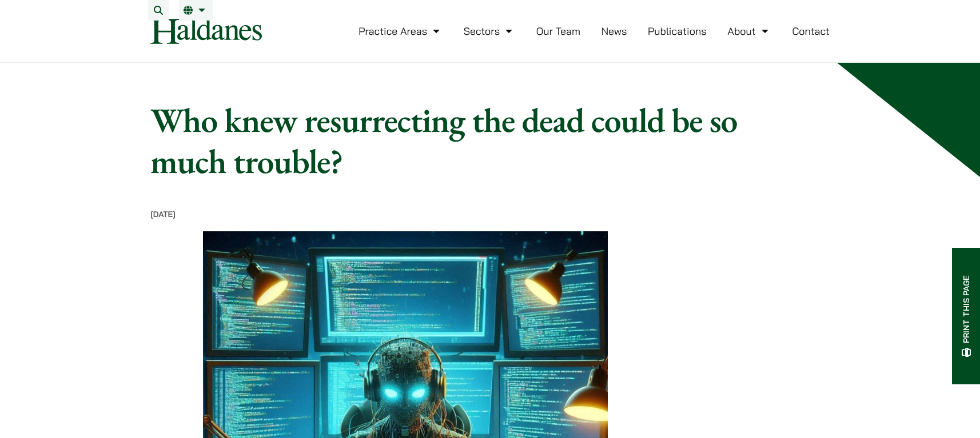 The width and height of the screenshot is (980, 438). Describe the element at coordinates (677, 31) in the screenshot. I see `a: Publications` at that location.